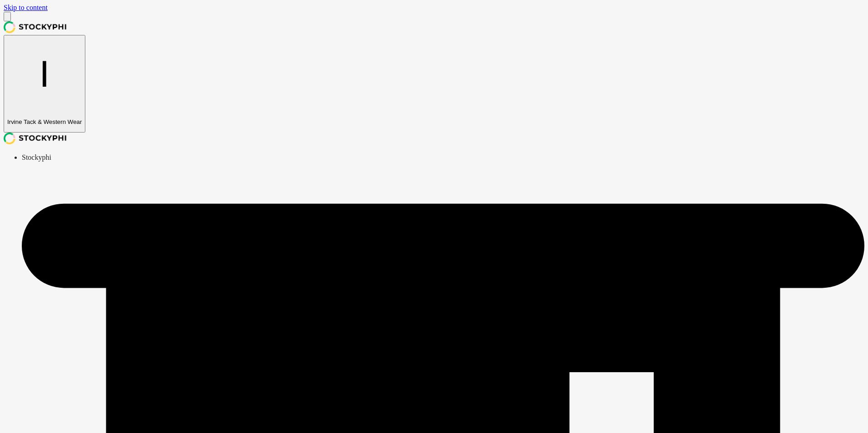 The height and width of the screenshot is (433, 868). I want to click on button: Avatar with initials IIrvine Tack & Western Wear, so click(44, 84).